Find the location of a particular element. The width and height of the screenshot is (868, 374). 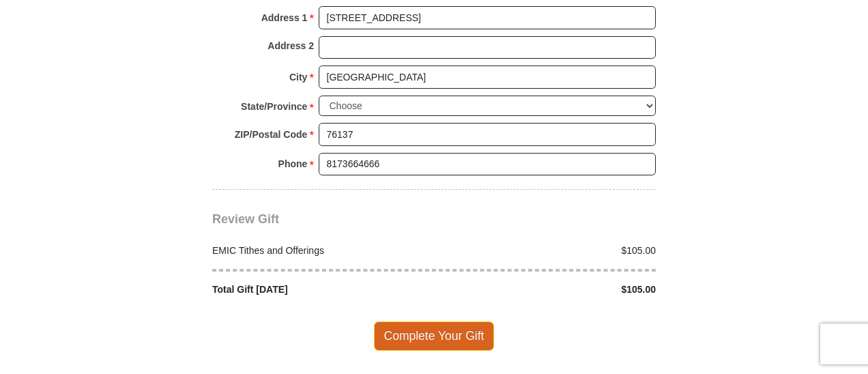

strong: ZIP/Postal Code is located at coordinates (271, 134).